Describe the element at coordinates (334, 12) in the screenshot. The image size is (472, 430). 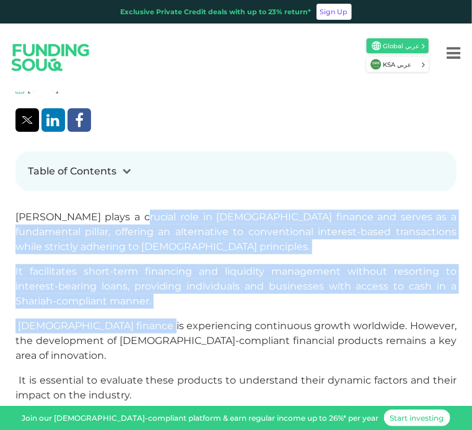
I see `a: Sign Up` at that location.